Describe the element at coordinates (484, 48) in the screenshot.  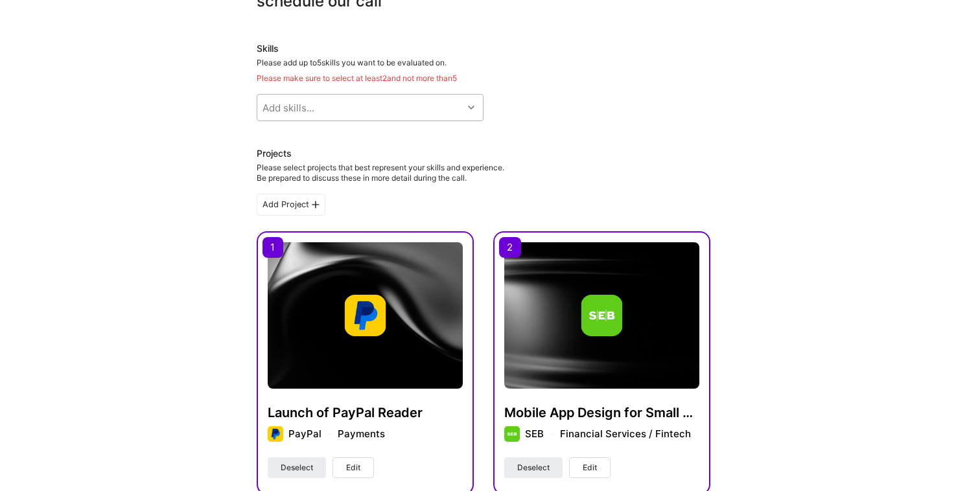
I see `div: Skills` at that location.